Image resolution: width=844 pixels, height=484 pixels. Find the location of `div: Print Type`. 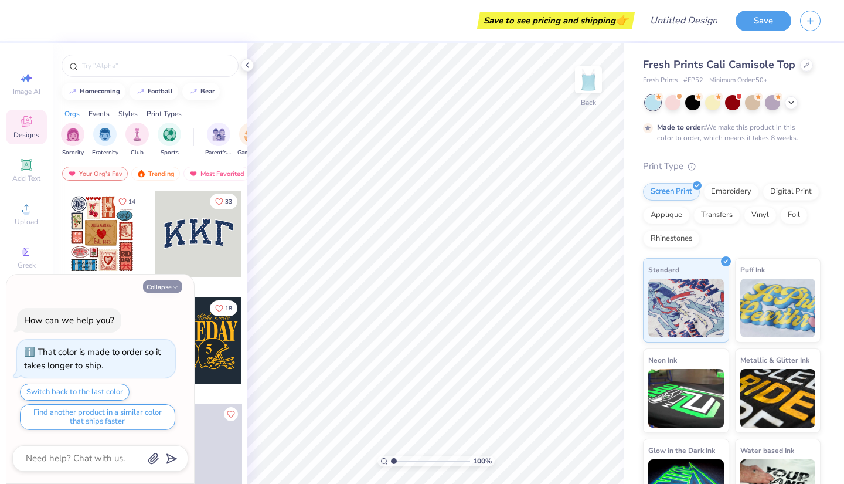

div: Print Type is located at coordinates (731, 166).